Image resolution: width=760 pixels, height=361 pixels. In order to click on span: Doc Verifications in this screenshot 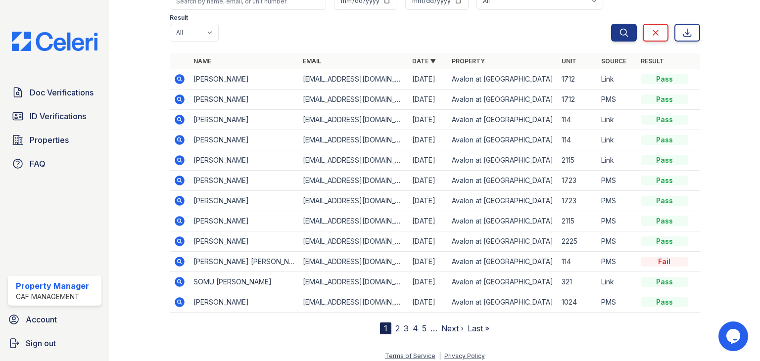, I will do `click(61, 93)`.